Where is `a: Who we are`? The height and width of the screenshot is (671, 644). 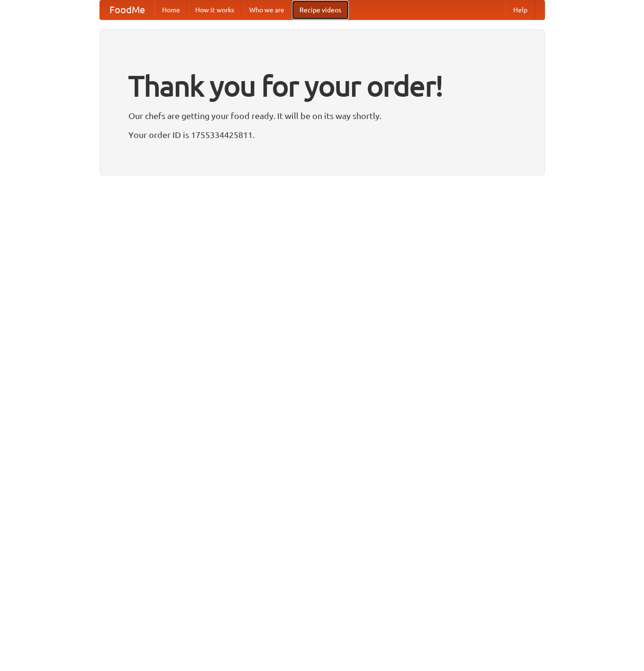
a: Who we are is located at coordinates (267, 10).